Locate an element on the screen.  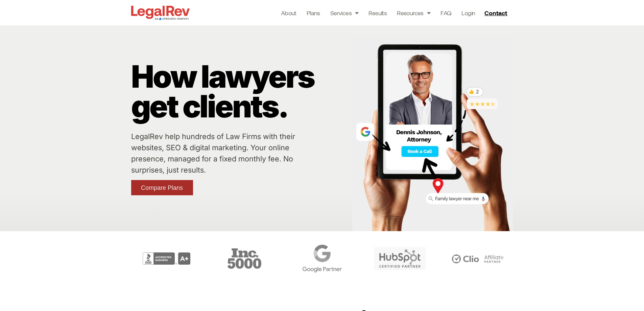
a: Services is located at coordinates (344, 13).